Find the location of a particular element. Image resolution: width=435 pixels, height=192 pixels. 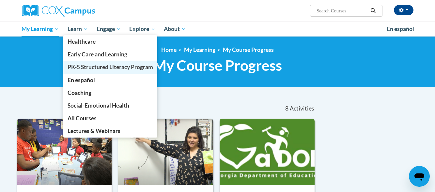

span: Lectures & Webinars is located at coordinates (94, 131).